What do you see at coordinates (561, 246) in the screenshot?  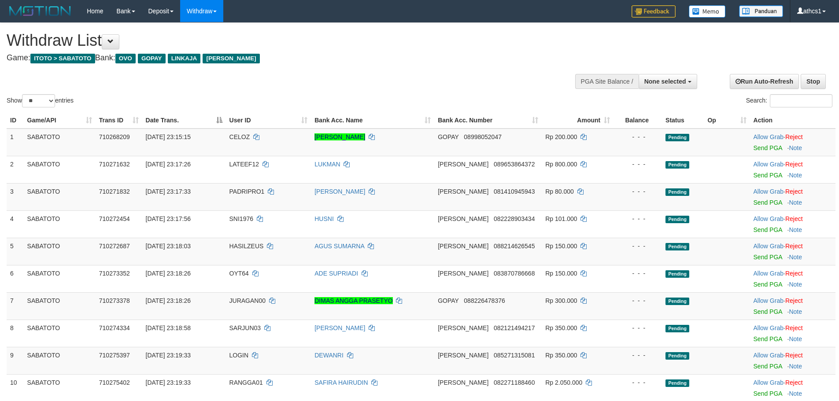 I see `span: Rp 150.000` at bounding box center [561, 246].